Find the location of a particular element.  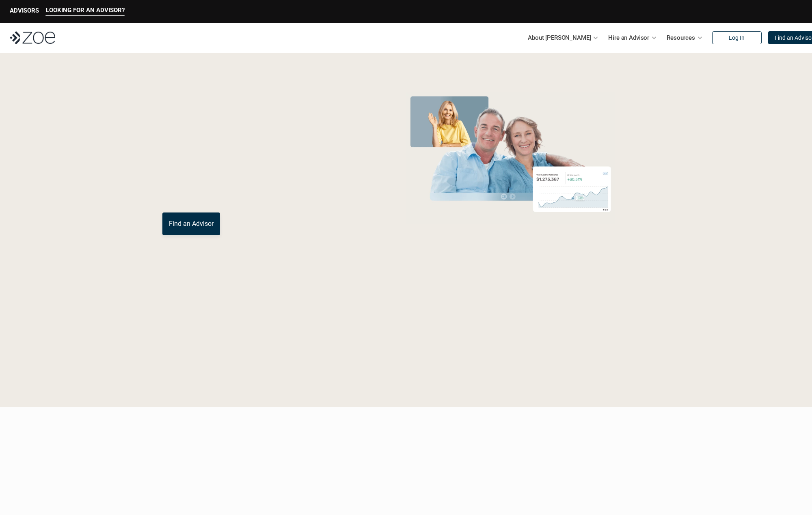

a: Find an Advisor is located at coordinates (191, 224).